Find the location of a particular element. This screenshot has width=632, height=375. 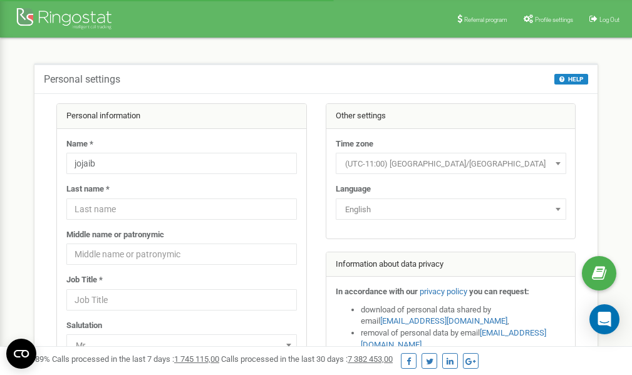

div: Open Intercom Messenger is located at coordinates (604, 319).